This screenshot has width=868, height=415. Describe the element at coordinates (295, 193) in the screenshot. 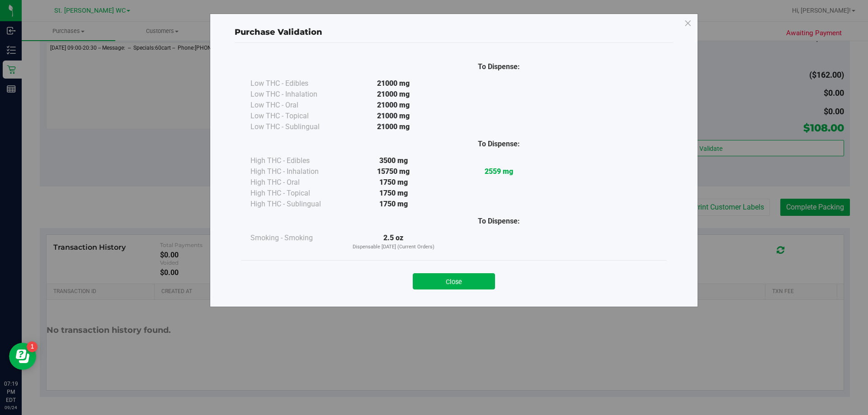

I see `div: High THC - Topical` at that location.